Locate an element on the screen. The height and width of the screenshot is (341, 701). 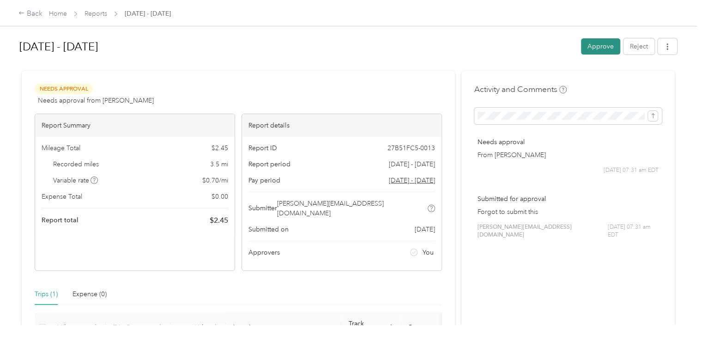
p: Submitted for approval is located at coordinates (568, 199).